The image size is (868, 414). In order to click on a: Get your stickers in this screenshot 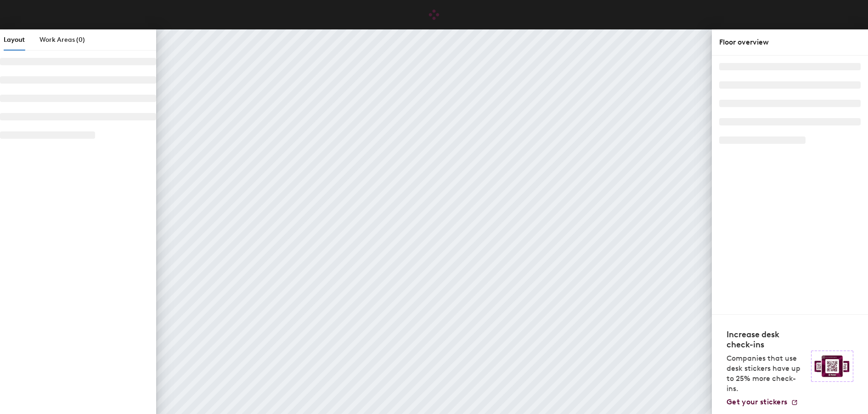, I will do `click(763, 402)`.